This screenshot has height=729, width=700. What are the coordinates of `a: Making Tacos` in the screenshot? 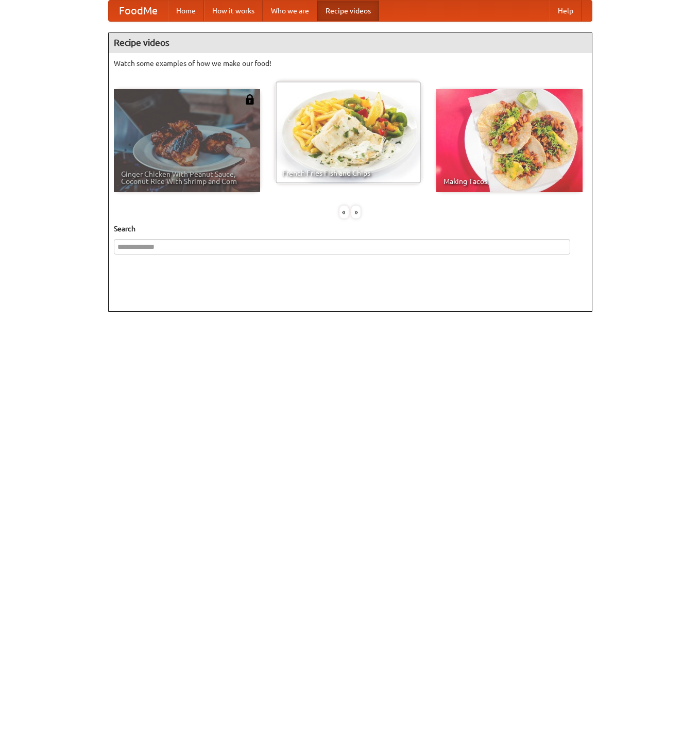 It's located at (509, 141).